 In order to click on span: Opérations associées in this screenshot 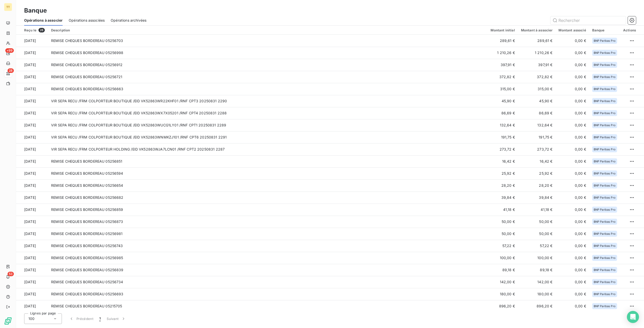, I will do `click(87, 21)`.